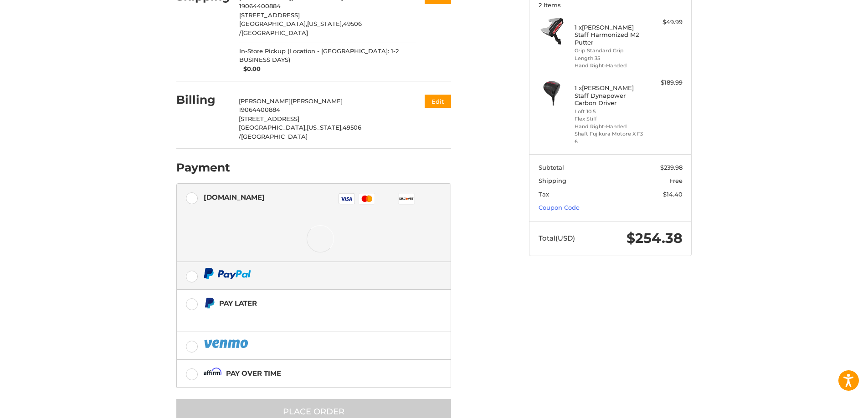 The height and width of the screenshot is (418, 868). What do you see at coordinates (654, 238) in the screenshot?
I see `span: $254.38` at bounding box center [654, 238].